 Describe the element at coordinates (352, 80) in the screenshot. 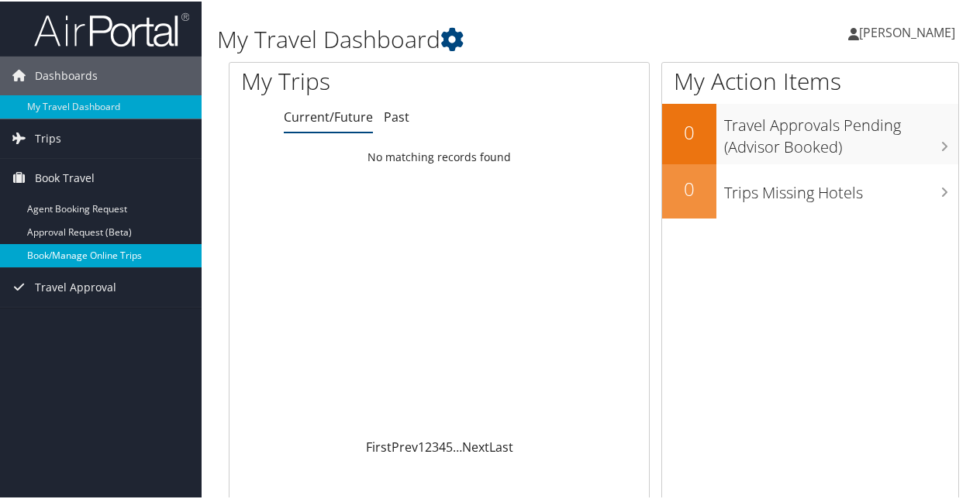

I see `h1: My Trips` at that location.